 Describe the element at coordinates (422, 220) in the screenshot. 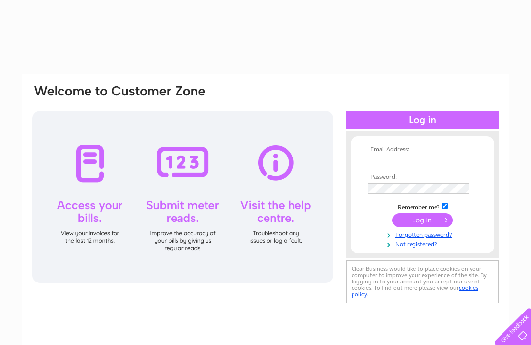

I see `input: Submit` at that location.